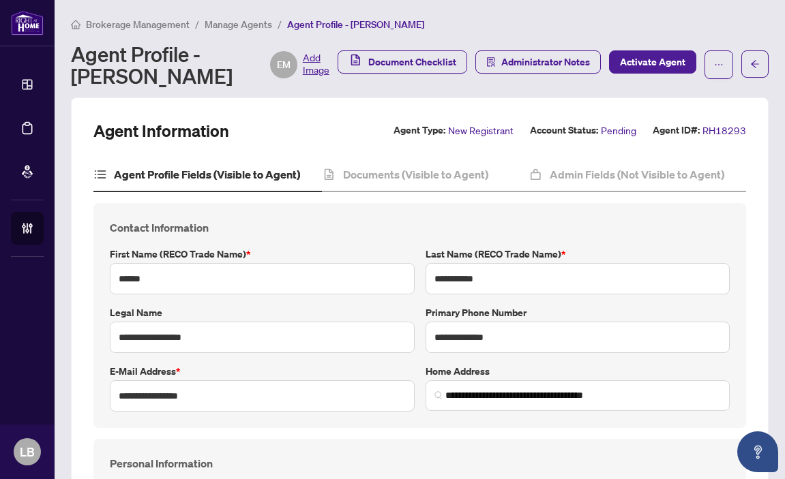 This screenshot has width=785, height=479. Describe the element at coordinates (577, 371) in the screenshot. I see `label: Home Address` at that location.